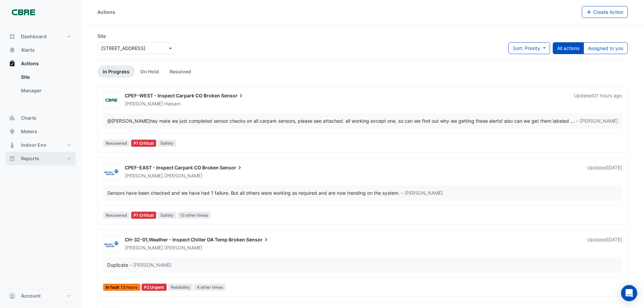  What do you see at coordinates (172, 168) in the screenshot?
I see `span: CPEF-EAST - Inspect Carpark CO Broken` at bounding box center [172, 168].